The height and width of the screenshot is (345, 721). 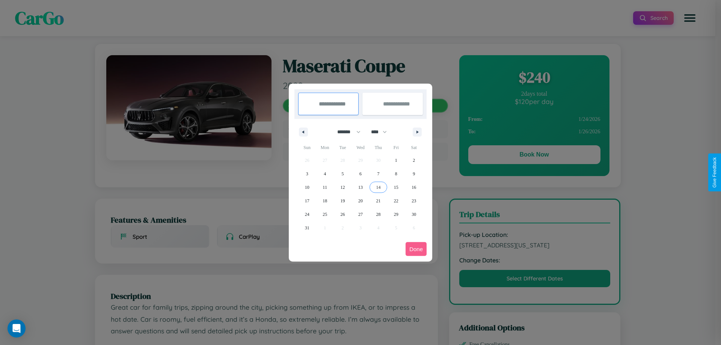 What do you see at coordinates (325, 214) in the screenshot?
I see `span: 25` at bounding box center [325, 214].